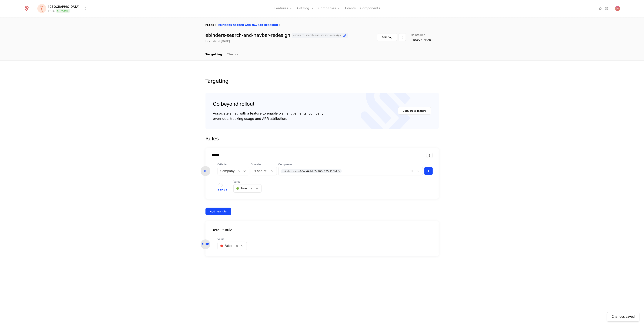  What do you see at coordinates (415, 111) in the screenshot?
I see `button: Convert to feature` at bounding box center [415, 111].